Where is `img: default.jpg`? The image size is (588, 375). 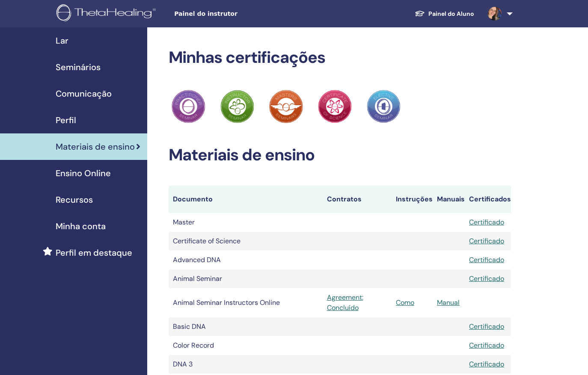
img: default.jpg is located at coordinates (494, 14).